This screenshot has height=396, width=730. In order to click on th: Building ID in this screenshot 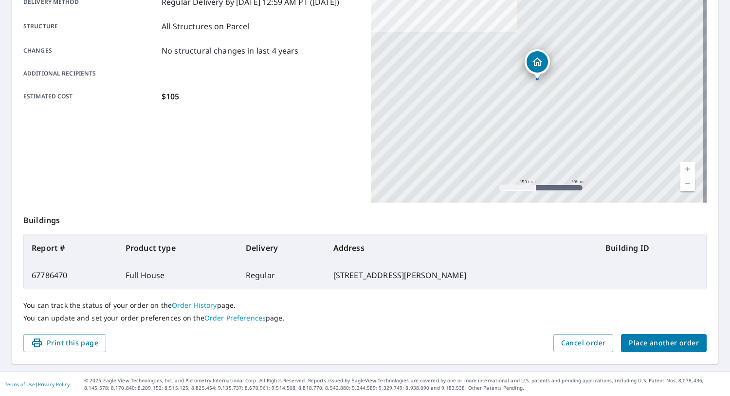, I will do `click(651, 248)`.